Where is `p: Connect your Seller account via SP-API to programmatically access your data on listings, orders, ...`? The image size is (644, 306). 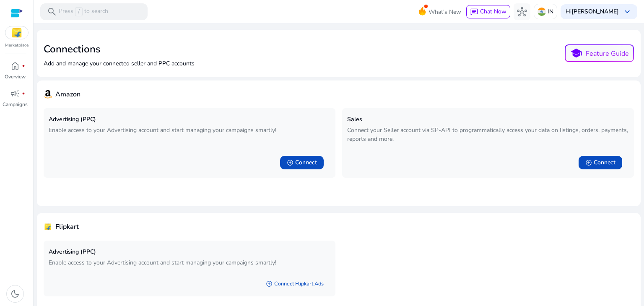
p: Connect your Seller account via SP-API to programmatically access your data on listings, orders, ... is located at coordinates (488, 134).